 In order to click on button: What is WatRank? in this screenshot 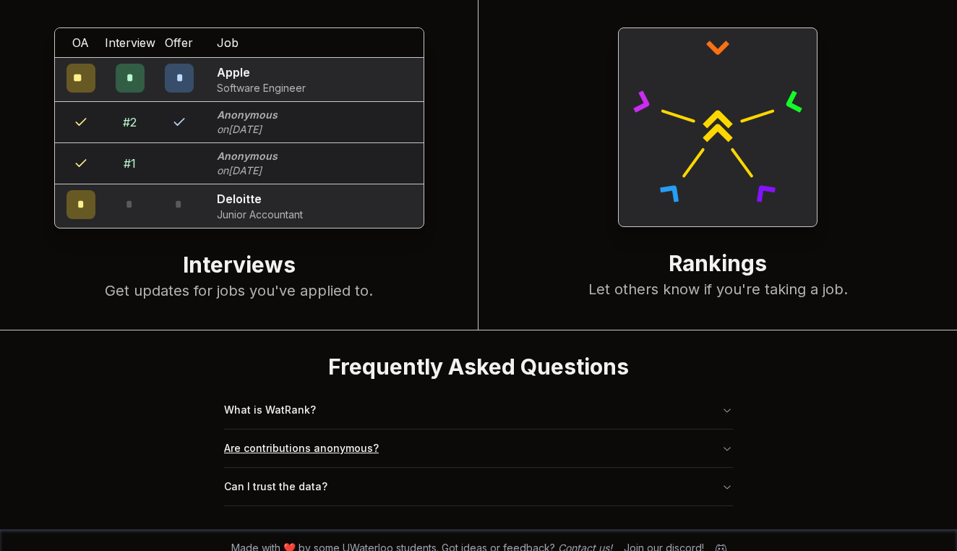, I will do `click(479, 410)`.